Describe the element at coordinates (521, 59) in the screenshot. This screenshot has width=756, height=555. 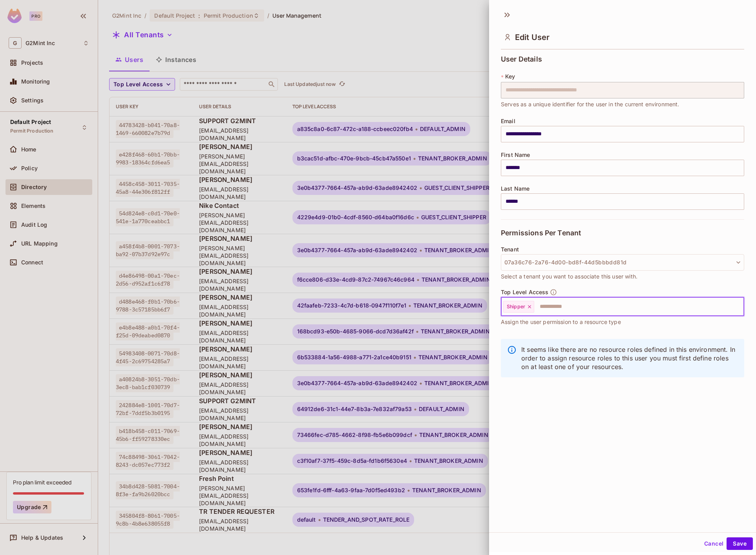
I see `span: User Details` at that location.